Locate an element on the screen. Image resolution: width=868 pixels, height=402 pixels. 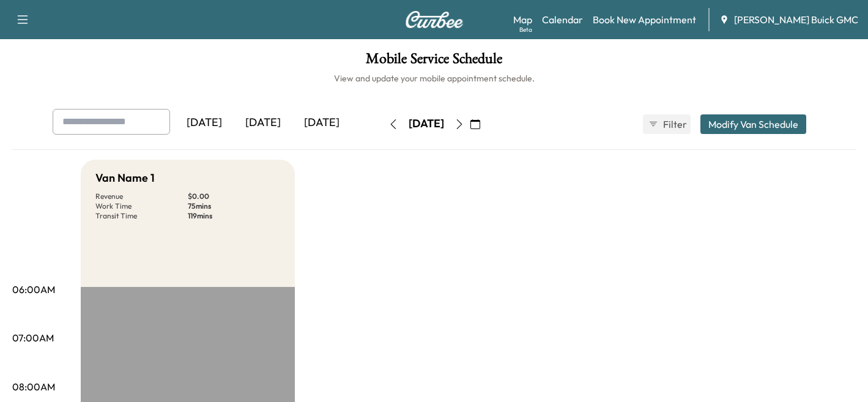
p: Revenue is located at coordinates (141, 197).